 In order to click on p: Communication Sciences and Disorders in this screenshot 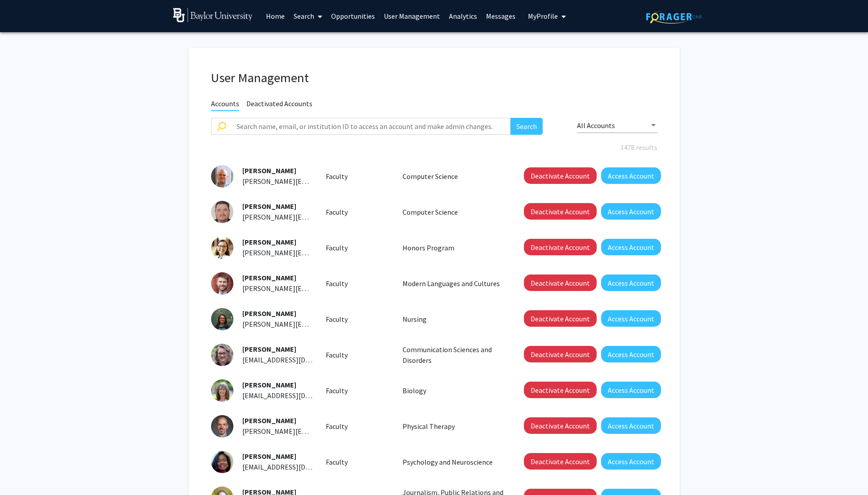, I will do `click(453, 355)`.